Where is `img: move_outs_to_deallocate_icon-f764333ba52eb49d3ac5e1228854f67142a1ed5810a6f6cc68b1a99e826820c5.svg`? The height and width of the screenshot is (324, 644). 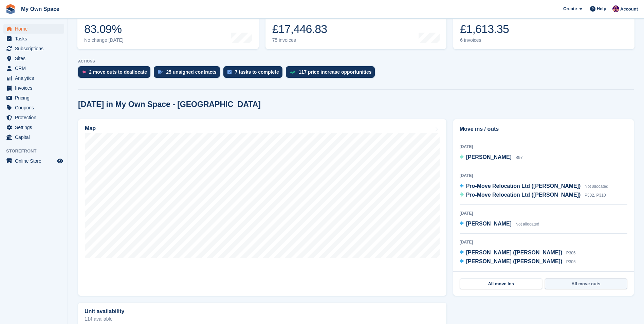
img: move_outs_to_deallocate_icon-f764333ba52eb49d3ac5e1228854f67142a1ed5810a6f6cc68b1a99e826820c5.svg is located at coordinates (84, 72).